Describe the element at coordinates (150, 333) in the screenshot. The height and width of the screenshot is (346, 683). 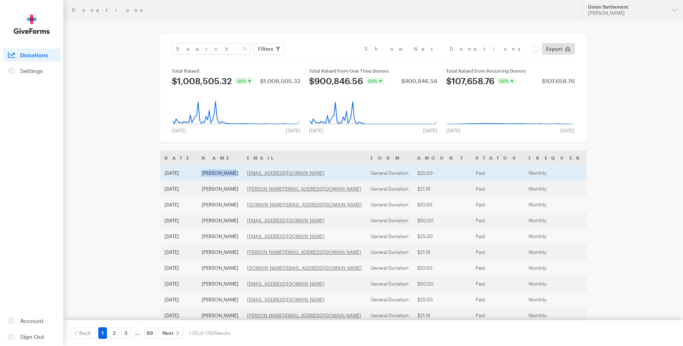
I see `a: 89` at that location.